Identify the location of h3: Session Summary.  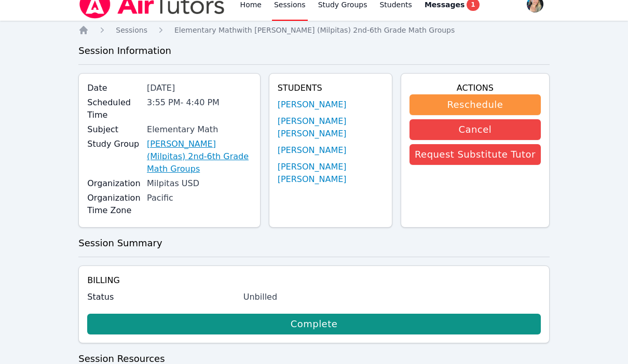
(314, 244).